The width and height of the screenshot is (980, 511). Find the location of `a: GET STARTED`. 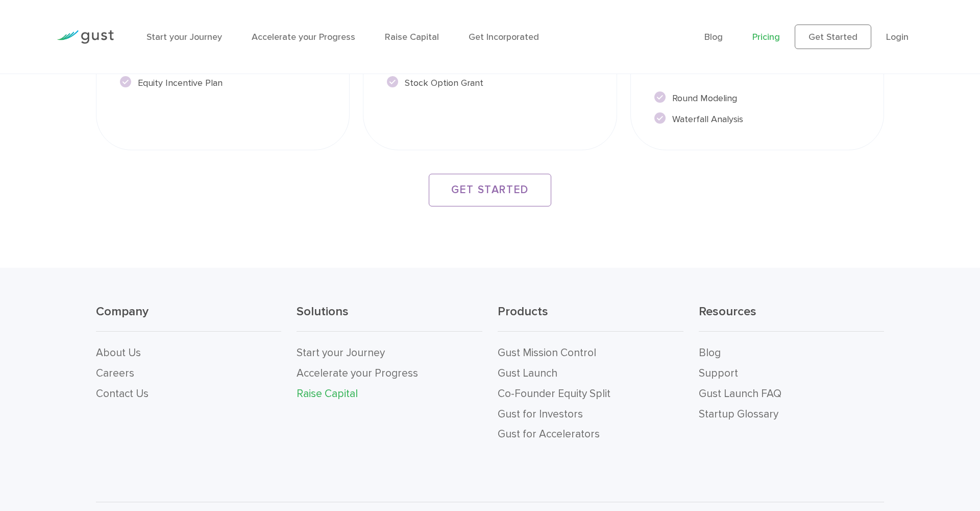

a: GET STARTED is located at coordinates (490, 190).